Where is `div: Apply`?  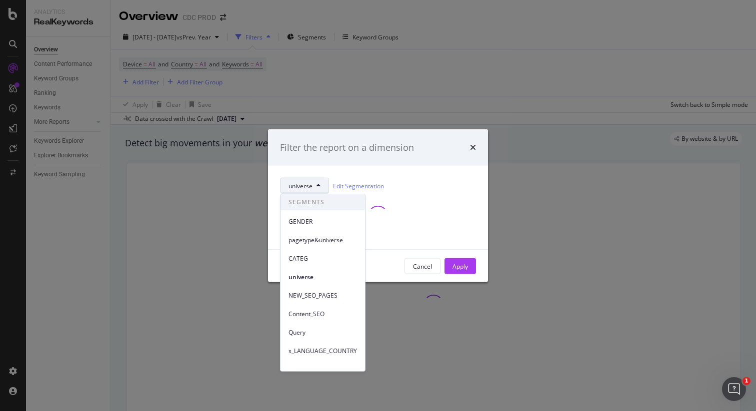 div: Apply is located at coordinates (460, 266).